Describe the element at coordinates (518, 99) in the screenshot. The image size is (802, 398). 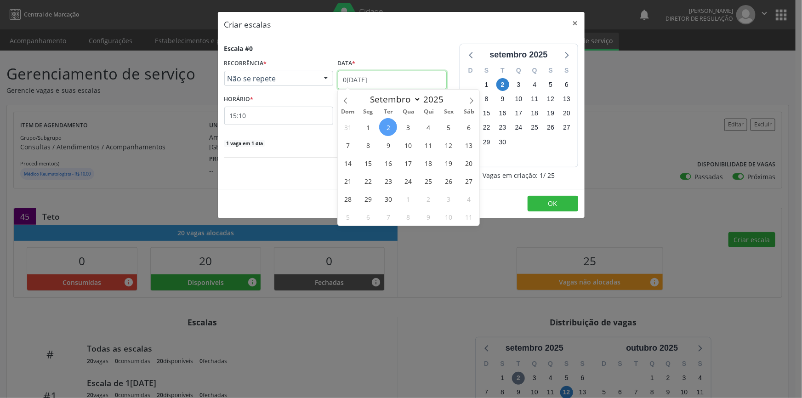
I see `span: quarta-feira, 10 de setembro de 2025` at that location.